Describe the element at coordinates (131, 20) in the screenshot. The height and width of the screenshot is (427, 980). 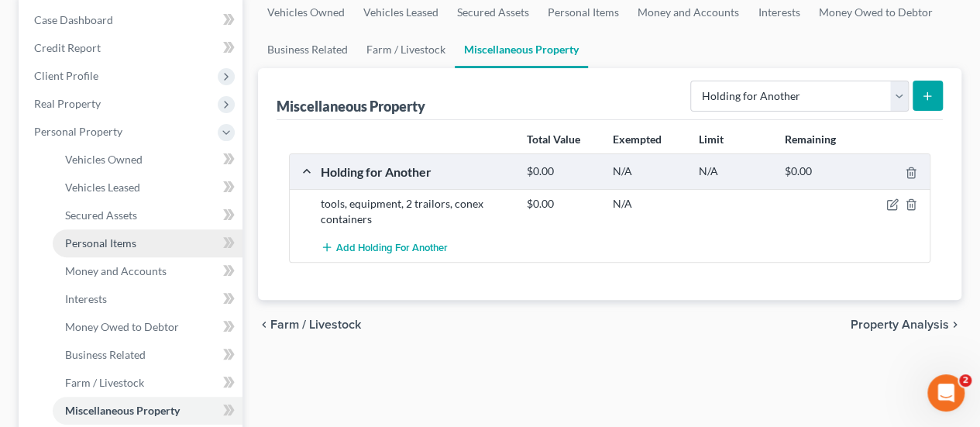
I see `a: Case Dashboard` at that location.